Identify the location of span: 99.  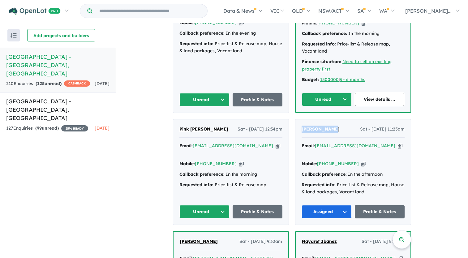
(39, 128).